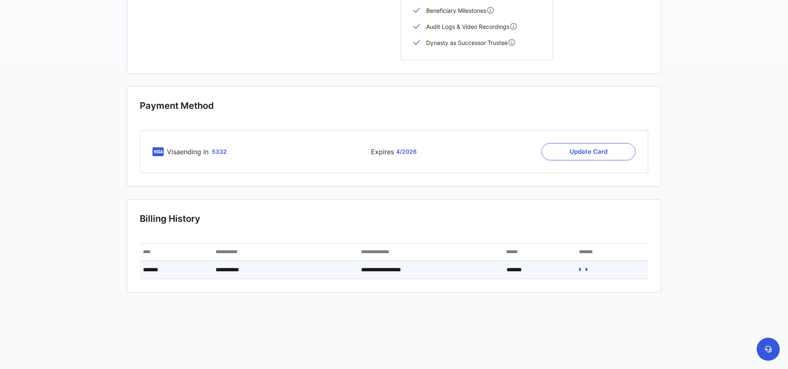 The image size is (788, 369). Describe the element at coordinates (406, 151) in the screenshot. I see `span: 4 / 2026` at that location.